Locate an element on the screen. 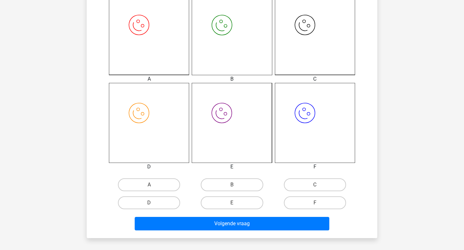 The image size is (464, 250). label: D is located at coordinates (149, 203).